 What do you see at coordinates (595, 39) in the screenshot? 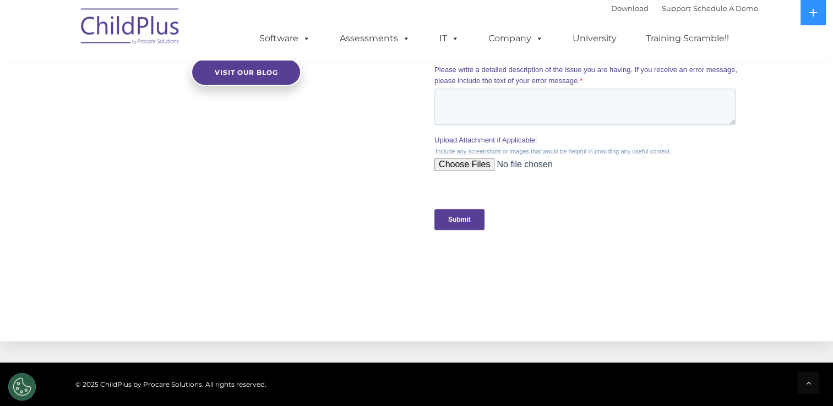
I see `a: University` at bounding box center [595, 39].